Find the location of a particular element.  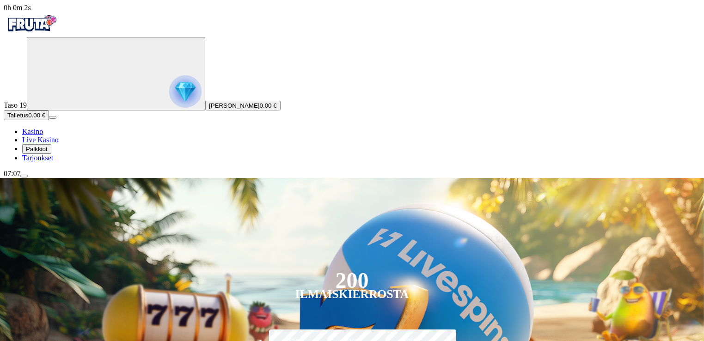

span: Taso 19 is located at coordinates (15, 105).